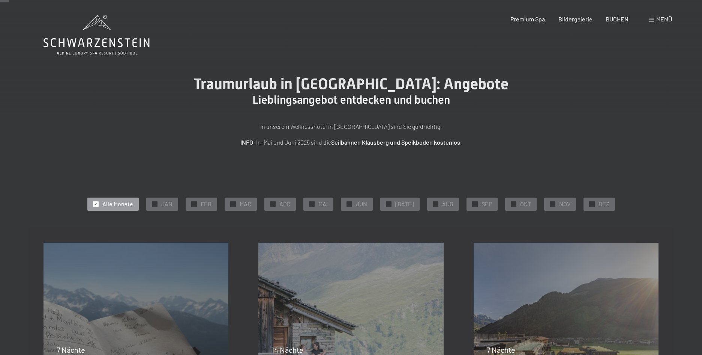 The image size is (702, 355). Describe the element at coordinates (565, 204) in the screenshot. I see `span: NOV` at that location.